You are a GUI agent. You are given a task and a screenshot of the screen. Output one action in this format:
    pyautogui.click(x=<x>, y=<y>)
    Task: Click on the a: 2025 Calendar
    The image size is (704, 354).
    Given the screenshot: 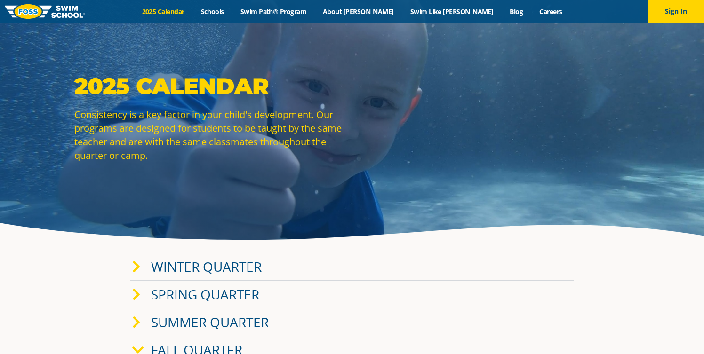 What is the action you would take?
    pyautogui.click(x=163, y=11)
    